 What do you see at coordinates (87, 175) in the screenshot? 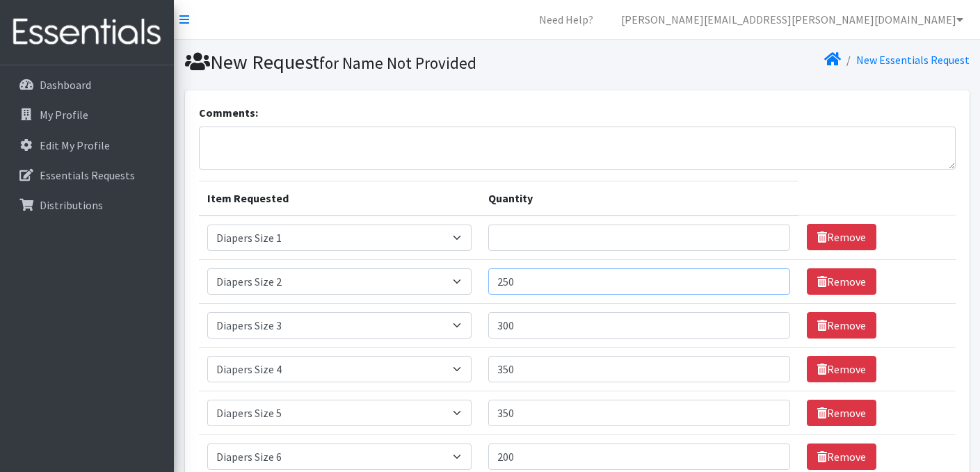
I see `p: Essentials Requests` at bounding box center [87, 175].